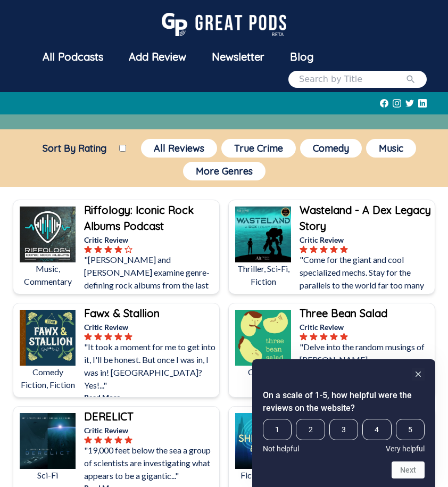 The image size is (448, 487). Describe the element at coordinates (259, 148) in the screenshot. I see `button: True Crime` at that location.